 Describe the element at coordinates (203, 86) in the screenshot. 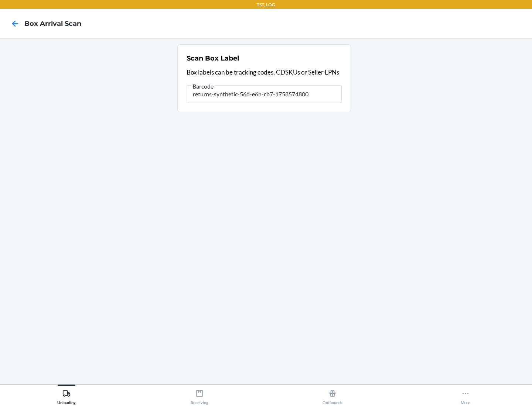

I see `span: Barcode` at that location.